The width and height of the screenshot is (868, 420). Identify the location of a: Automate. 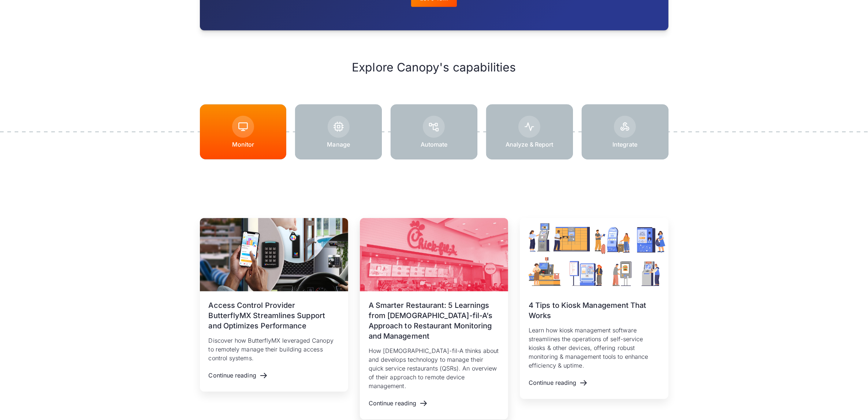
(434, 132).